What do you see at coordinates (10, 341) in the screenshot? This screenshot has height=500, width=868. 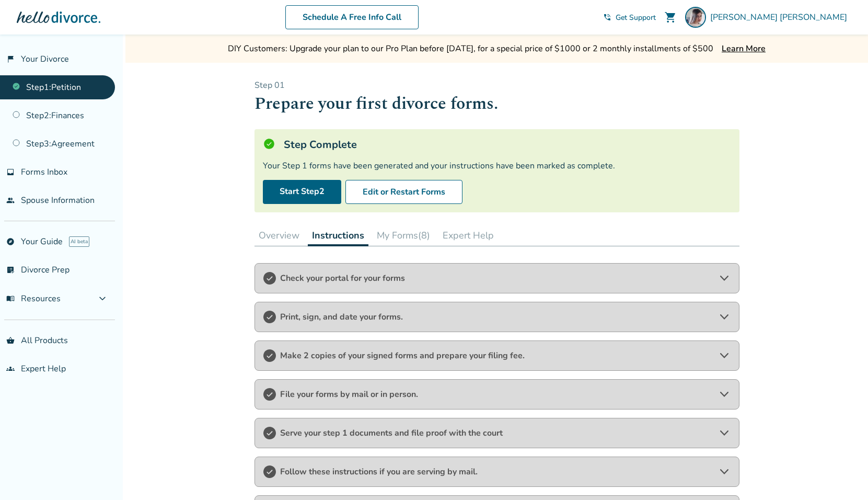 I see `span: shopping_basket` at bounding box center [10, 341].